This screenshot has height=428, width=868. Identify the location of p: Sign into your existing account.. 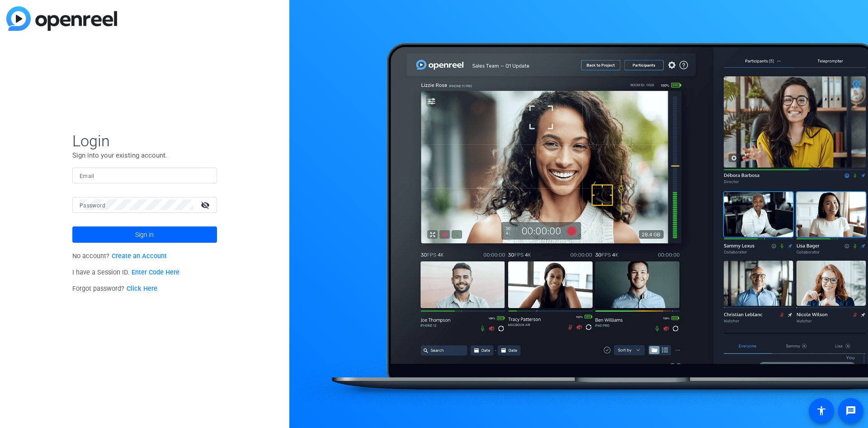
(145, 155).